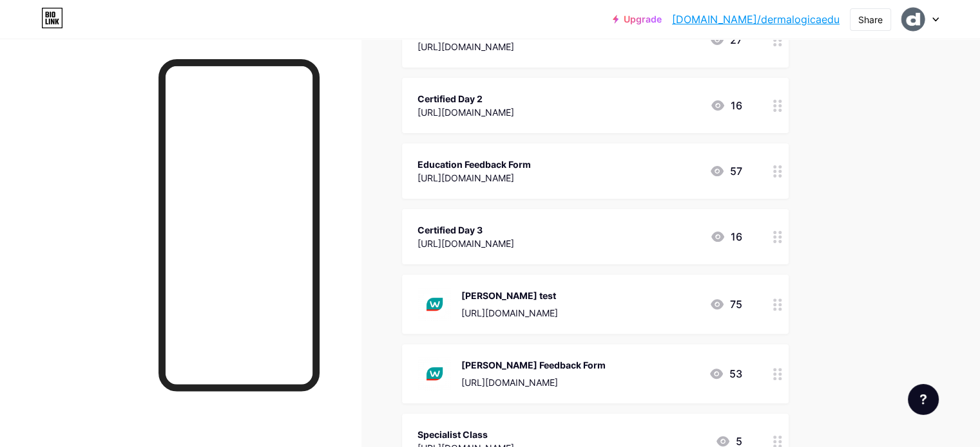  Describe the element at coordinates (466, 230) in the screenshot. I see `div: Certified Day 3` at that location.